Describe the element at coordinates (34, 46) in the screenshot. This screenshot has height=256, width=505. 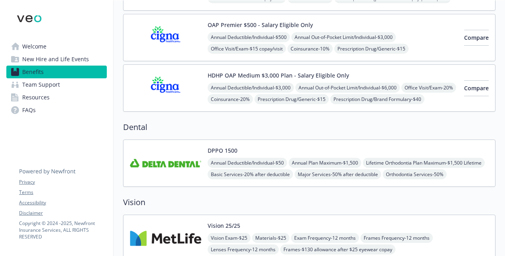
I see `span: Welcome` at that location.